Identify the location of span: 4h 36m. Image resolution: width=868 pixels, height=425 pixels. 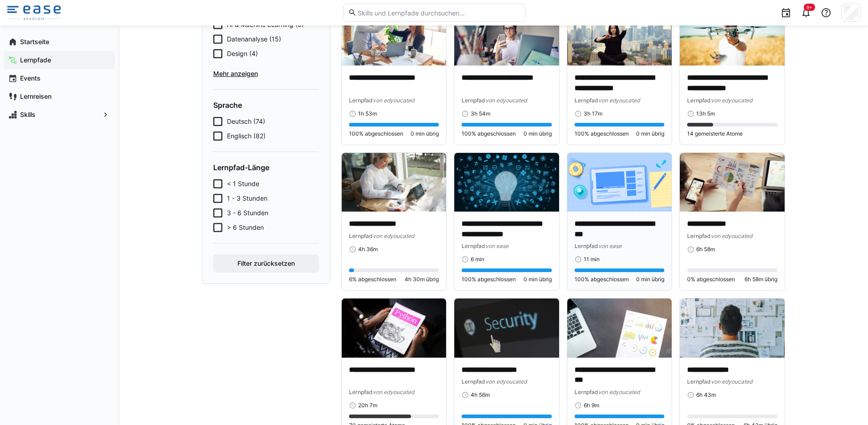
(368, 249).